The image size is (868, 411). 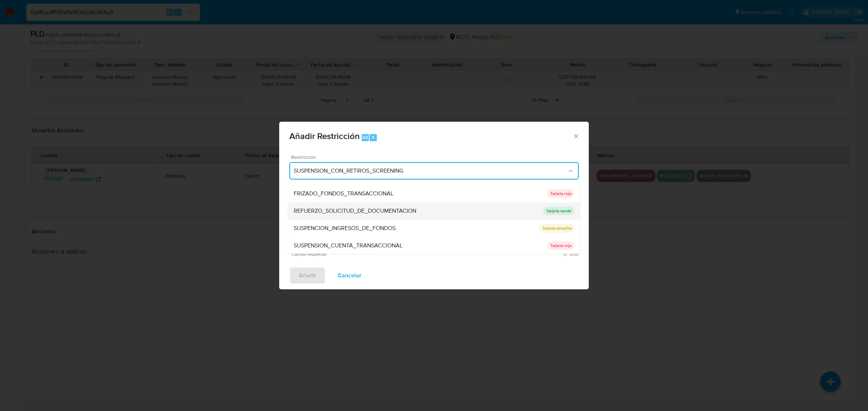 What do you see at coordinates (434, 184) in the screenshot?
I see `ul: Restriction` at bounding box center [434, 184].